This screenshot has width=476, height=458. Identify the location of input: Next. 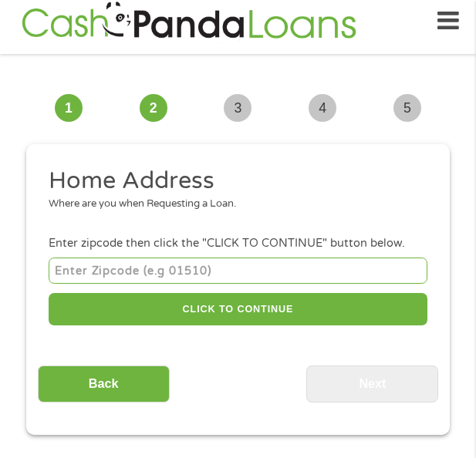
(372, 384).